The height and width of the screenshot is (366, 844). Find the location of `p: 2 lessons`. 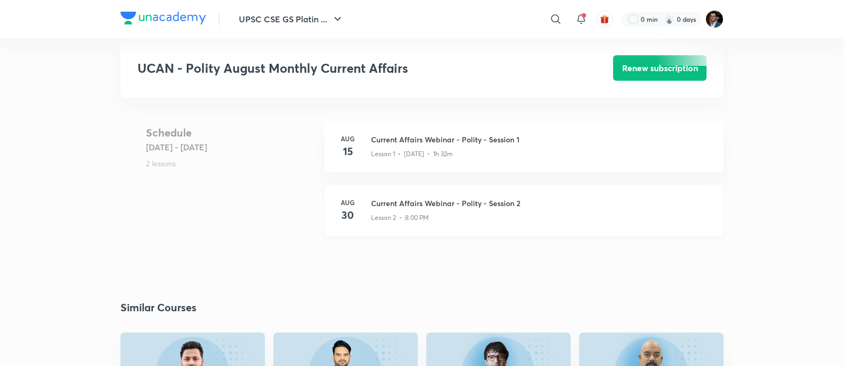

p: 2 lessons is located at coordinates (231, 163).